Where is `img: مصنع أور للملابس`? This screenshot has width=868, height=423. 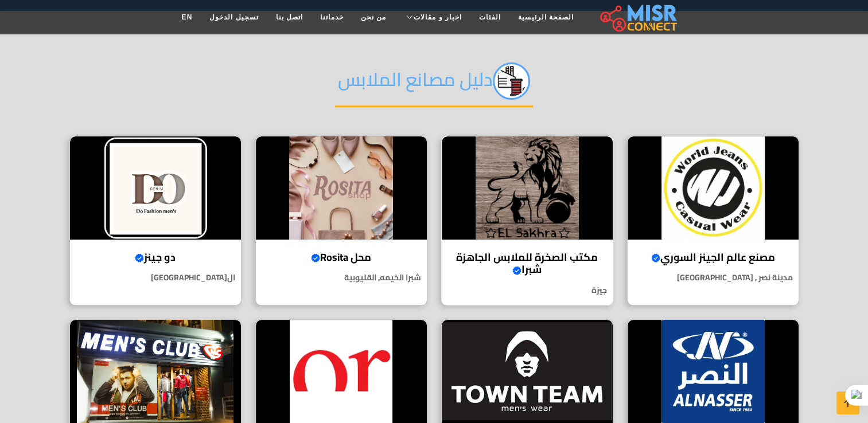 img: مصنع أور للملابس is located at coordinates (341, 371).